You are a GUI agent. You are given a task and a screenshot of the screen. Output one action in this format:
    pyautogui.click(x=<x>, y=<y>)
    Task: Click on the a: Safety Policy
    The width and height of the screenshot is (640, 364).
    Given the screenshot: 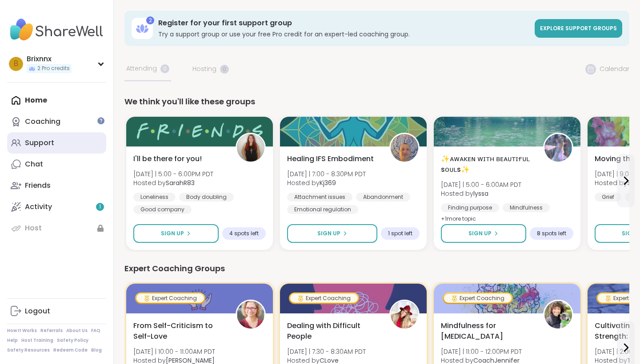 What is the action you would take?
    pyautogui.click(x=73, y=340)
    